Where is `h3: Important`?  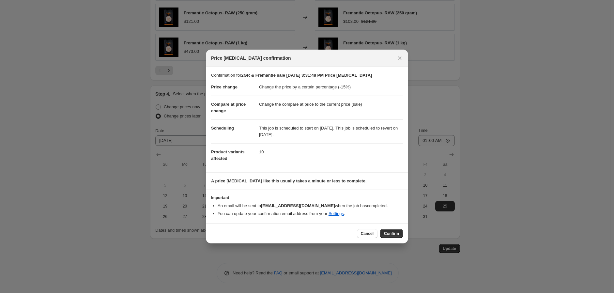
h3: Important is located at coordinates (307, 198).